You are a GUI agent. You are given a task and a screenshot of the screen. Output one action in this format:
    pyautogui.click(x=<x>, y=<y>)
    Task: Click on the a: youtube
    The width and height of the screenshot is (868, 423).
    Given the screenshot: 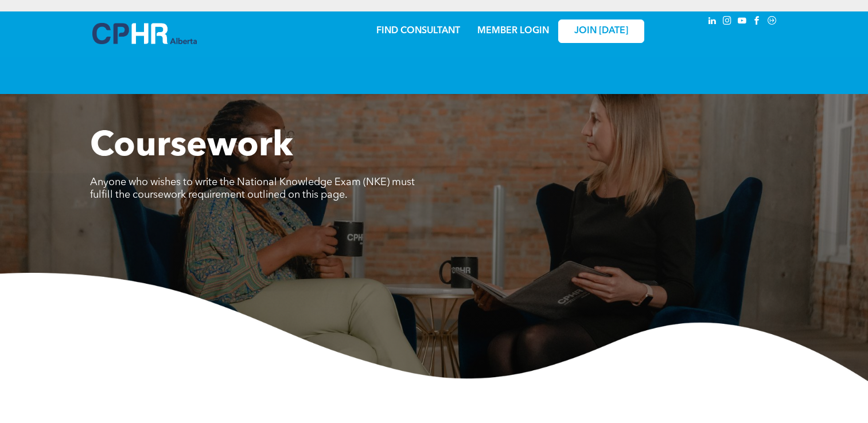 What is the action you would take?
    pyautogui.click(x=742, y=22)
    